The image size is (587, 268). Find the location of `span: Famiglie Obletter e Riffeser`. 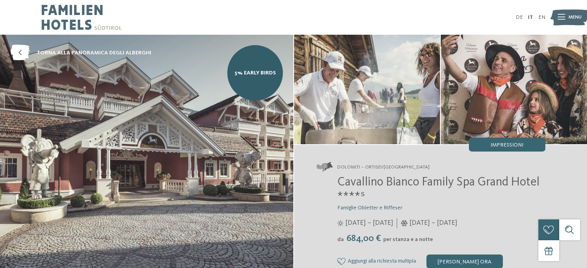

span: Famiglie Obletter e Riffeser is located at coordinates (370, 208).